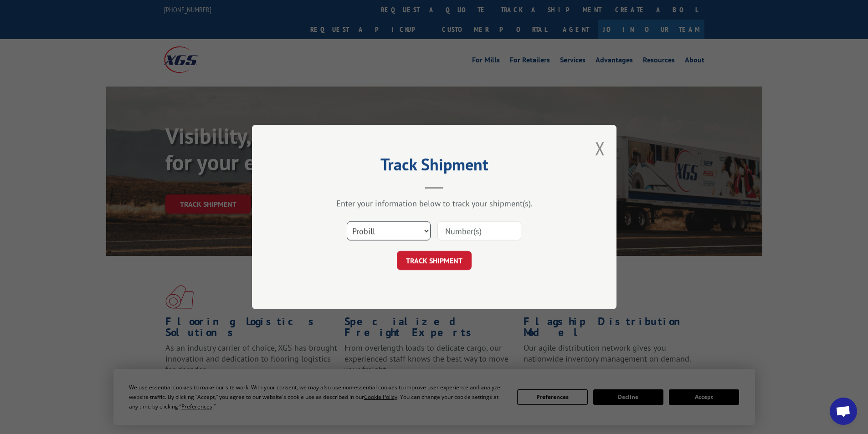 The image size is (868, 434). Describe the element at coordinates (434, 203) in the screenshot. I see `div: Enter your information below to track your shipment(s).` at that location.